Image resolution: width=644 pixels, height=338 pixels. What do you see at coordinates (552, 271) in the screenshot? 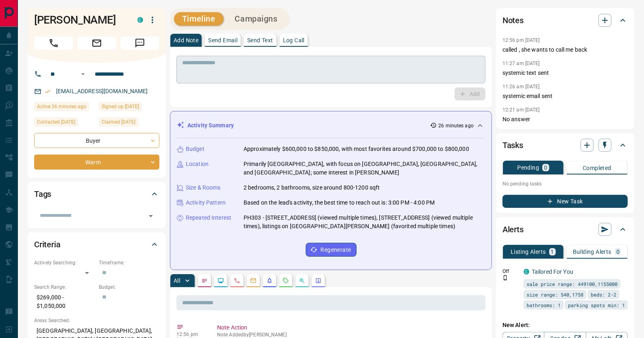
I see `a: Tailored For You` at bounding box center [552, 271].